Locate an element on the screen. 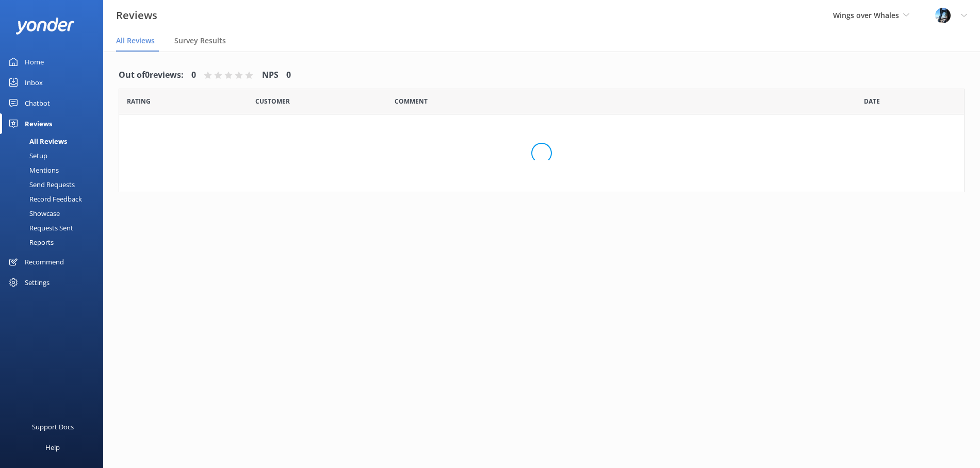 This screenshot has height=468, width=980. a: Record Feedback is located at coordinates (55, 199).